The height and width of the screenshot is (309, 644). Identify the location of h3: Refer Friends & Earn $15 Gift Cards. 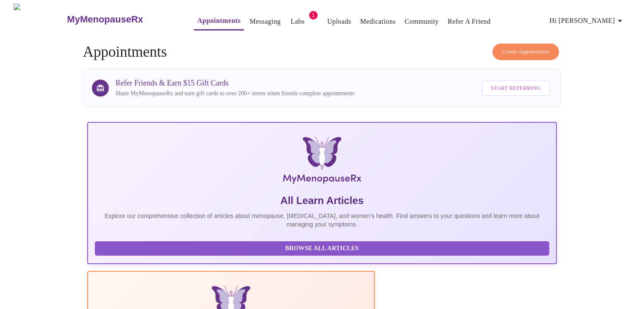
(235, 83).